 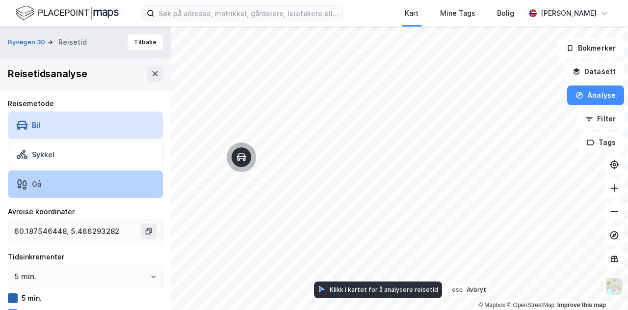 I want to click on div: Bil, so click(x=36, y=125).